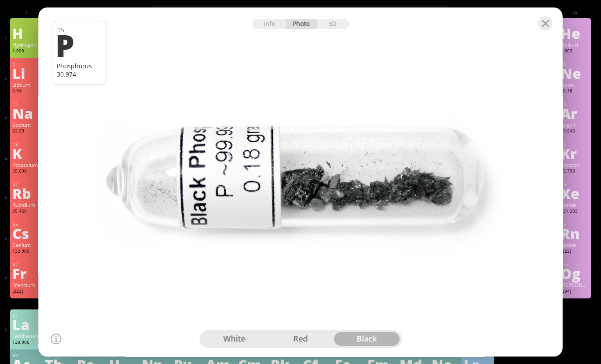 Image resolution: width=601 pixels, height=364 pixels. What do you see at coordinates (574, 91) in the screenshot?
I see `div: 20.18` at bounding box center [574, 91].